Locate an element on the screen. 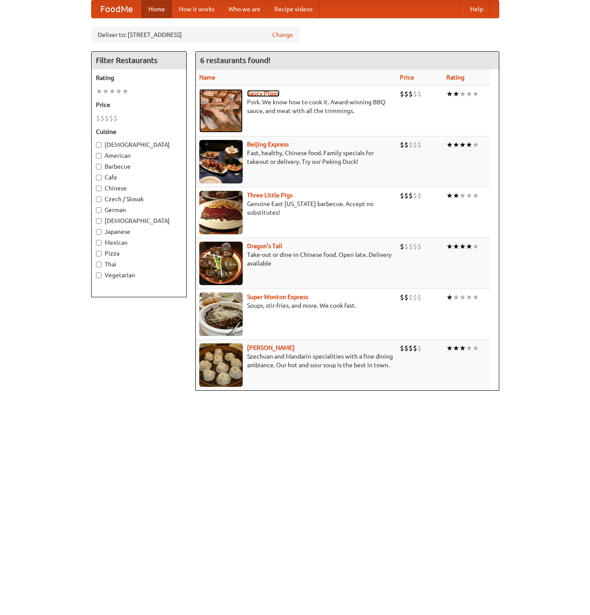 The width and height of the screenshot is (590, 615). input: Barbecue is located at coordinates (99, 166).